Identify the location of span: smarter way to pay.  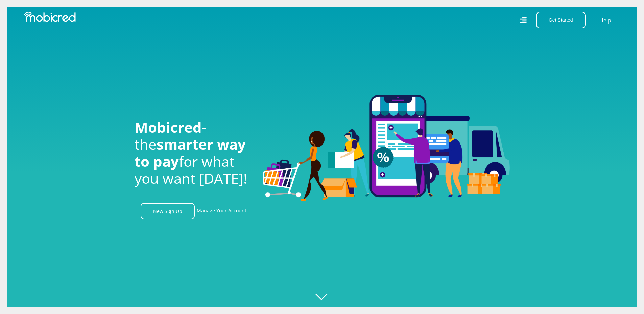
(190, 152).